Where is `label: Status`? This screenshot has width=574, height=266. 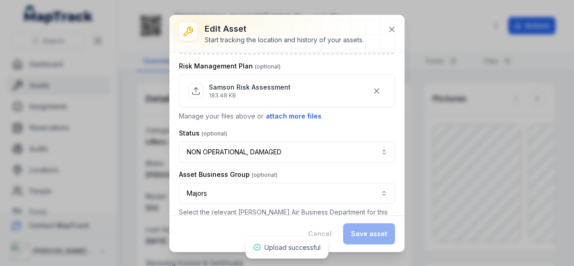
label: Status is located at coordinates (203, 133).